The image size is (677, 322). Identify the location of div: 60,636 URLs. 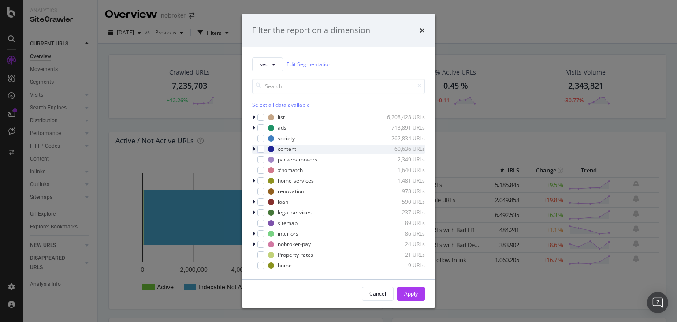
(403, 149).